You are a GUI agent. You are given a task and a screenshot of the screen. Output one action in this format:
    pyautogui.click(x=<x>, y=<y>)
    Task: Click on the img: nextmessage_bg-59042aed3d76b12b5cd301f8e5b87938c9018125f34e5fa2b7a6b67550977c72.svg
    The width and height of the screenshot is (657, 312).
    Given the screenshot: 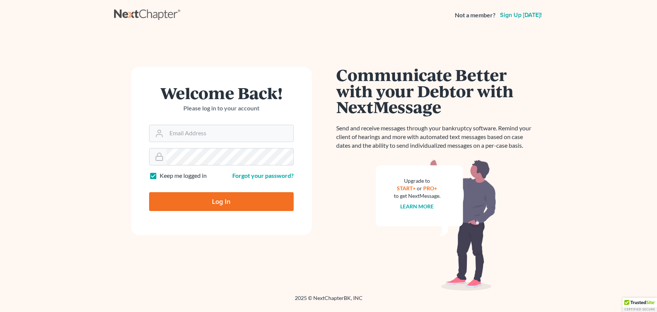 What is the action you would take?
    pyautogui.click(x=436, y=225)
    